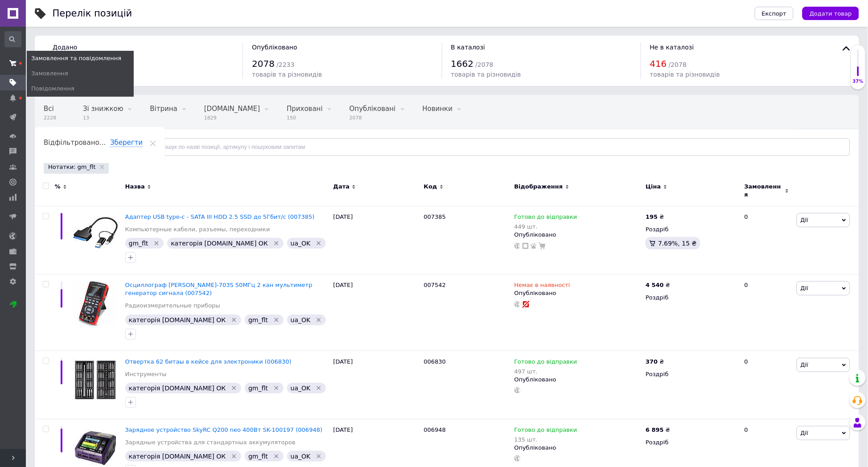  What do you see at coordinates (274, 47) in the screenshot?
I see `span: Опубліковано` at bounding box center [274, 47].